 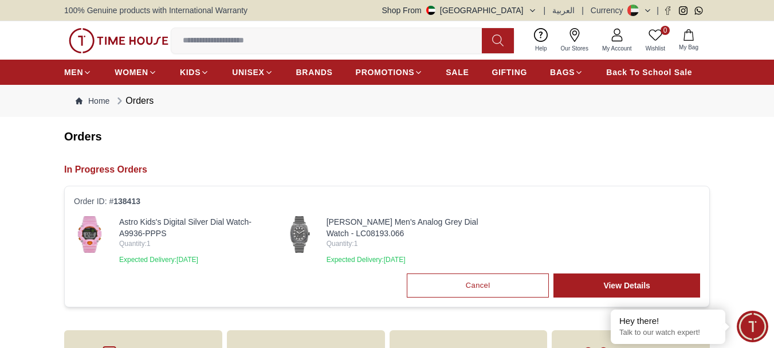 I want to click on span: MEN, so click(x=73, y=72).